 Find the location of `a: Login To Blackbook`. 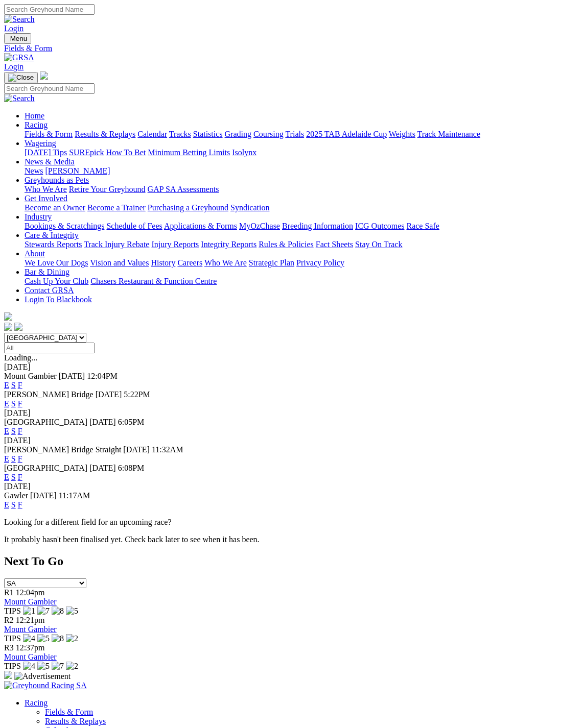

a: Login To Blackbook is located at coordinates (58, 299).